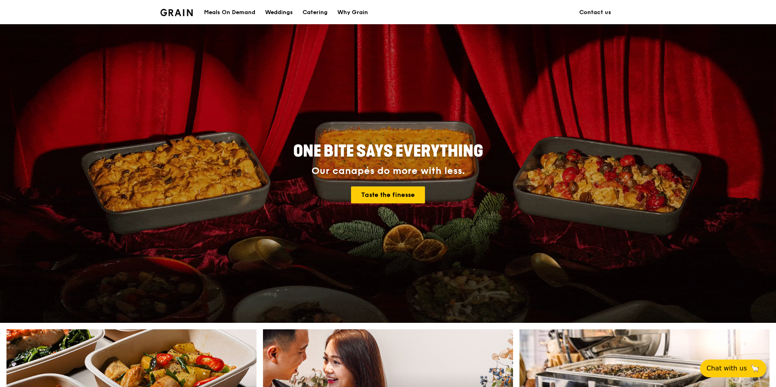 This screenshot has height=387, width=776. Describe the element at coordinates (315, 13) in the screenshot. I see `div: Catering` at that location.